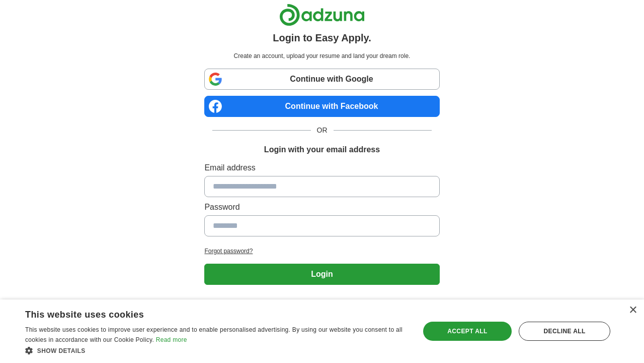 This screenshot has width=644, height=363. Describe the element at coordinates (564, 331) in the screenshot. I see `div: Decline all` at that location.